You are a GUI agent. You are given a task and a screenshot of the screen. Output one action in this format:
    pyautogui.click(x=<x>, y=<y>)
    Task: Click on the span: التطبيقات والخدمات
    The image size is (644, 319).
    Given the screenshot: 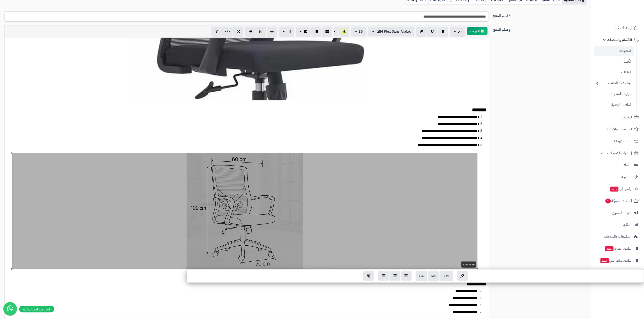 What is the action you would take?
    pyautogui.click(x=618, y=237)
    